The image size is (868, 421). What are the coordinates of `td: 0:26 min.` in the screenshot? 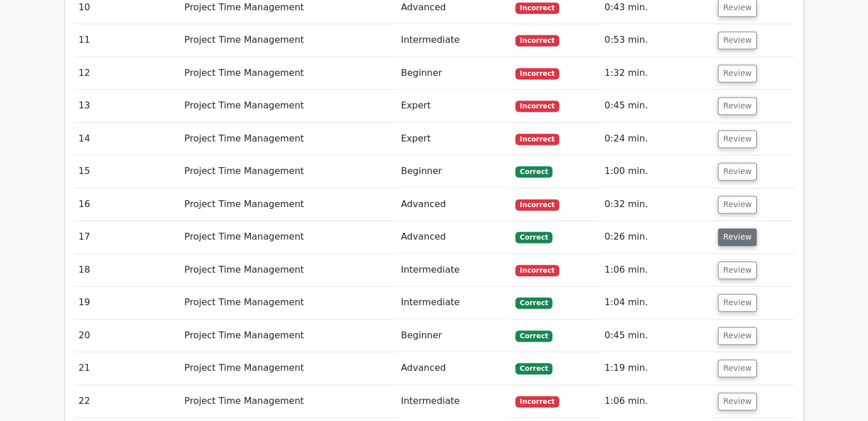 It's located at (656, 237).